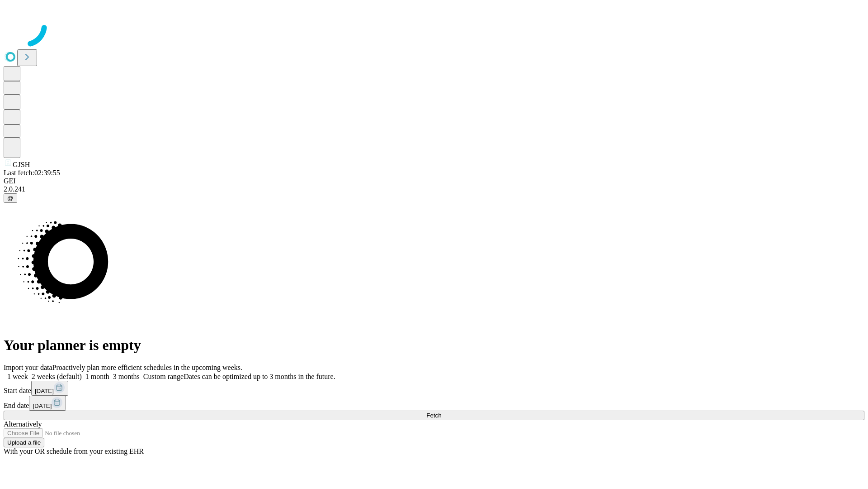 The width and height of the screenshot is (868, 489). What do you see at coordinates (74, 451) in the screenshot?
I see `span: With your OR schedule from your existing EHR` at bounding box center [74, 451].